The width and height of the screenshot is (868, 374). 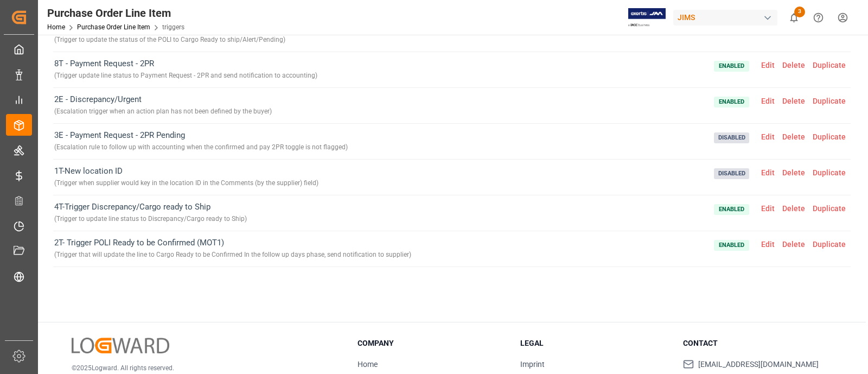 I want to click on h3: Contact, so click(x=757, y=343).